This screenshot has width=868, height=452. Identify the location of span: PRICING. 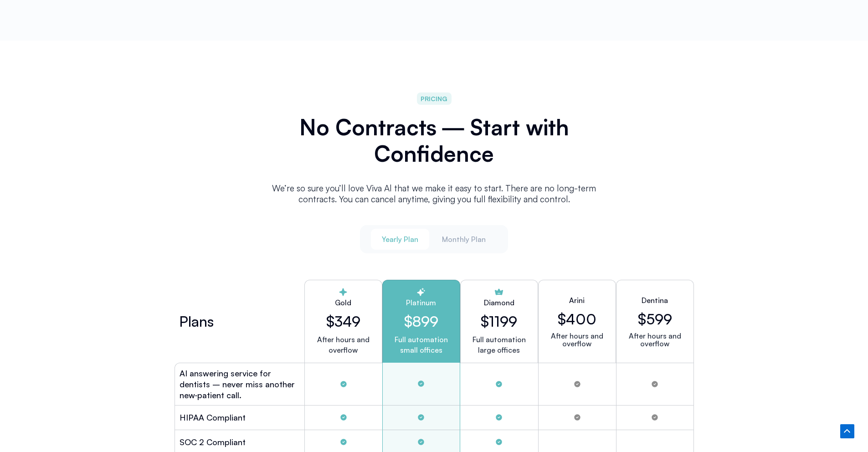
(434, 99).